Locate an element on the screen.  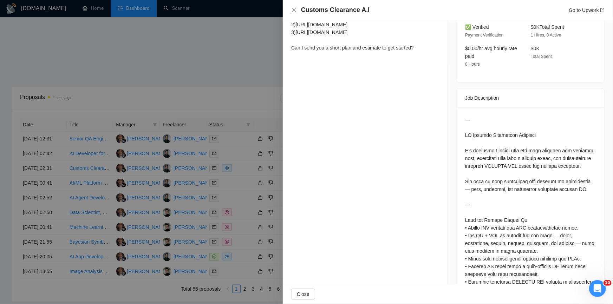
span: $0.00/hr avg hourly rate paid is located at coordinates (491, 52).